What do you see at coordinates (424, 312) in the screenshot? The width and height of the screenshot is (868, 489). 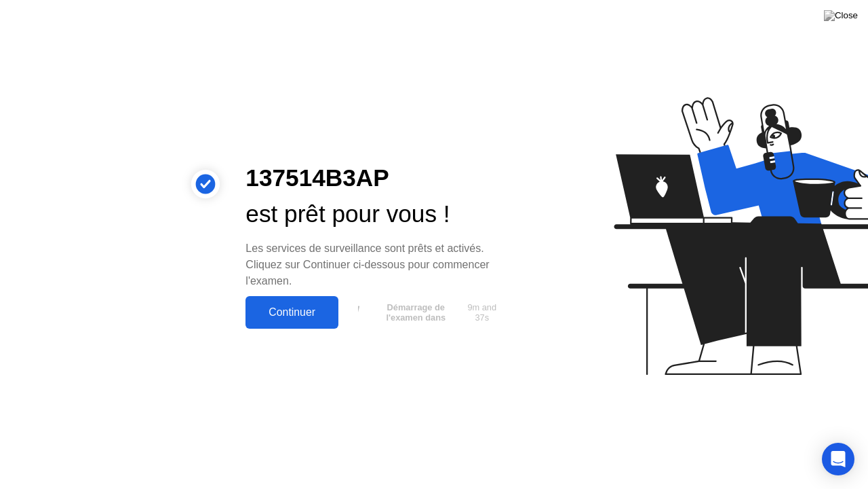 I see `button: Démarrage de l'examen dans9m and 37s` at bounding box center [424, 312].